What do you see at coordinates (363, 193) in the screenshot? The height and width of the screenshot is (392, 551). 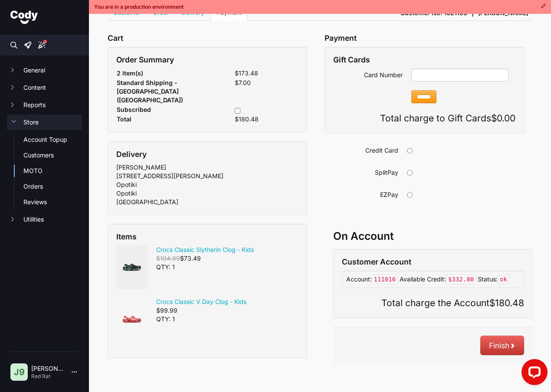 I see `label: EZPay` at bounding box center [363, 193].